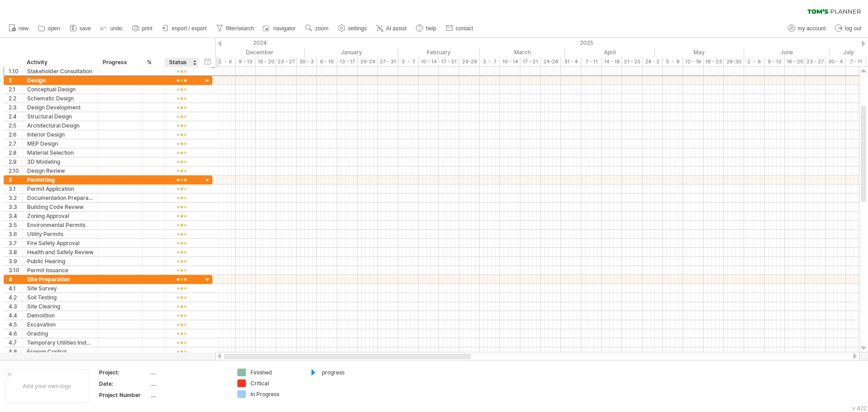 This screenshot has height=412, width=868. What do you see at coordinates (848, 28) in the screenshot?
I see `a: log out` at bounding box center [848, 28].